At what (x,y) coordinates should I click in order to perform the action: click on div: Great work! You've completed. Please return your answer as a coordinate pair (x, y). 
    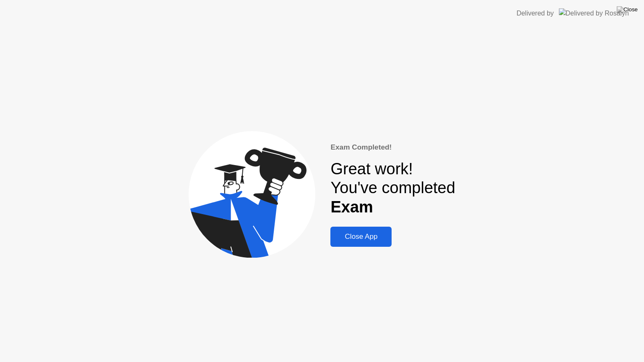
    Looking at the image, I should click on (392, 189).